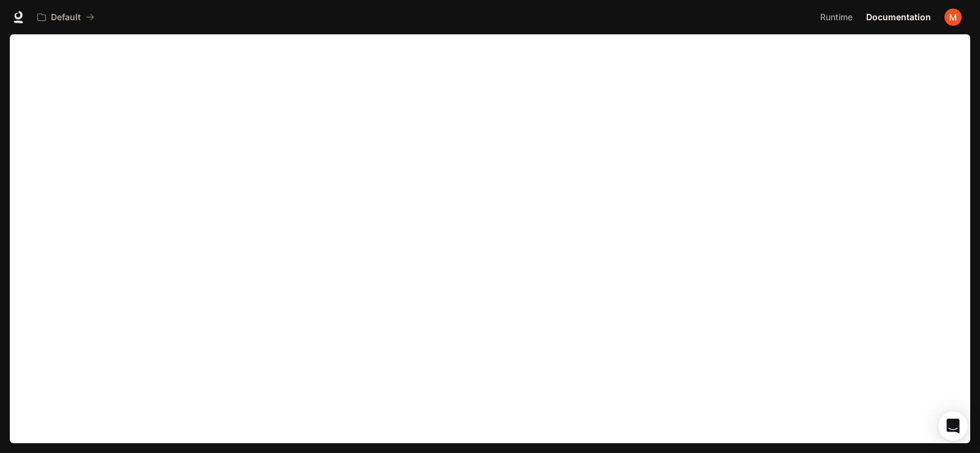  Describe the element at coordinates (953, 18) in the screenshot. I see `img: User avatar` at that location.